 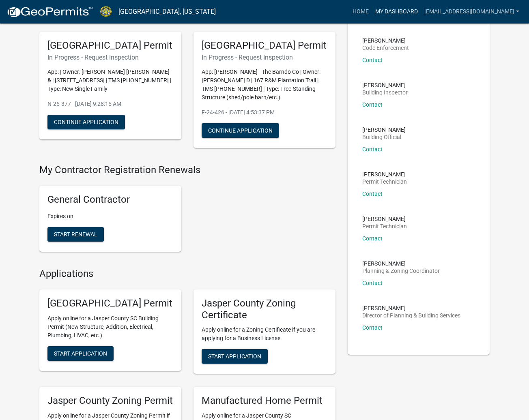 What do you see at coordinates (76, 234) in the screenshot?
I see `button: Start Renewal` at bounding box center [76, 234].